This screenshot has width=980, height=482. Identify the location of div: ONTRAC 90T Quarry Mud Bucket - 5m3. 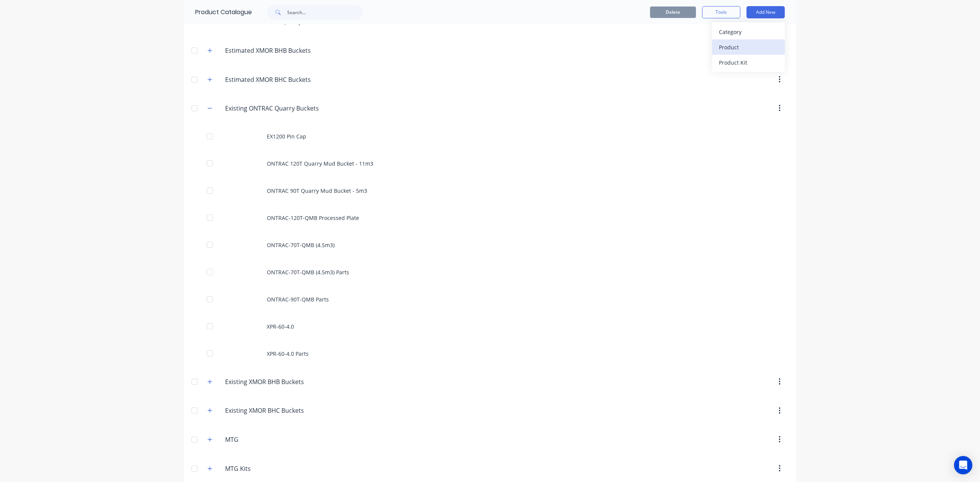
(490, 190).